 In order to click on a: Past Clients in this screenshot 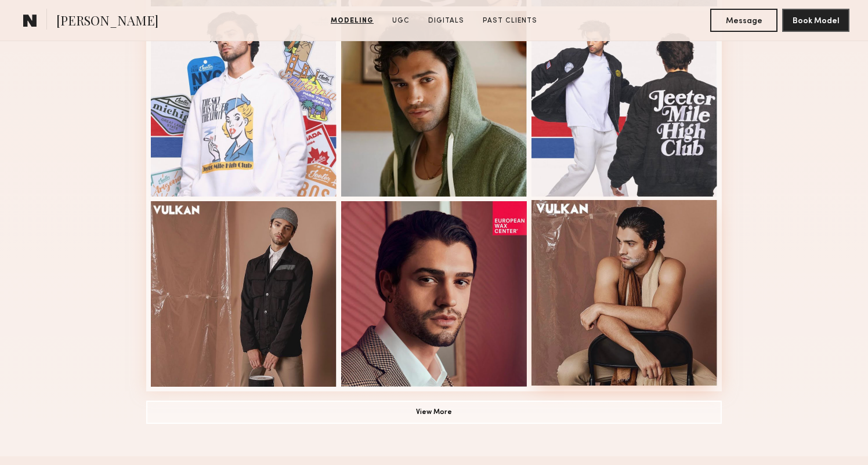, I will do `click(510, 21)`.